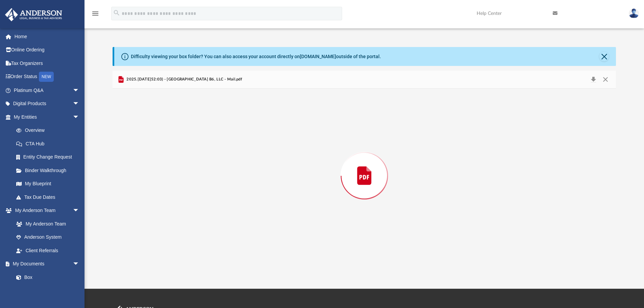  Describe the element at coordinates (50, 130) in the screenshot. I see `a: Overview` at that location.